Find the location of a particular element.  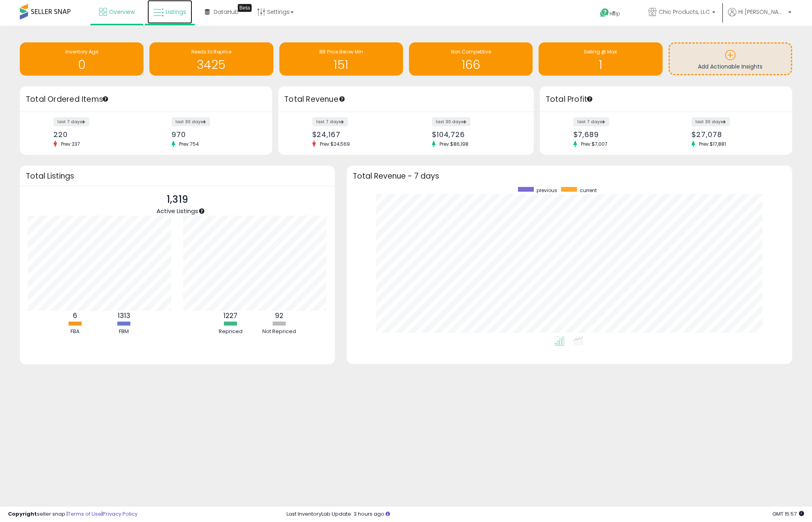

a: Non Competitive 166 is located at coordinates (471, 59).